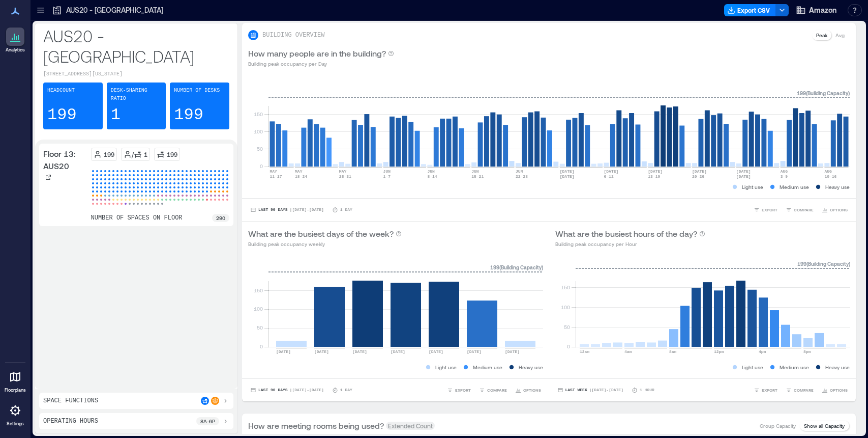 Image resolution: width=868 pixels, height=438 pixels. Describe the element at coordinates (71, 421) in the screenshot. I see `p: Operating Hours` at that location.